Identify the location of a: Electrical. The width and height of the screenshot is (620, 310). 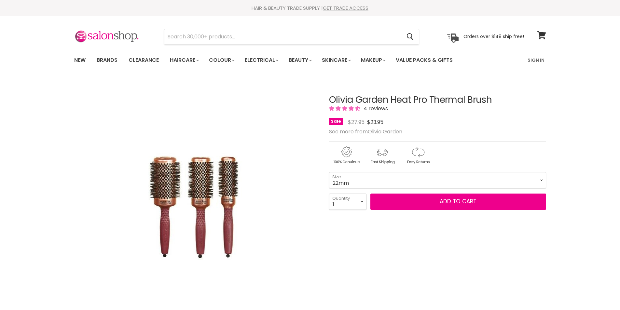
(261, 60).